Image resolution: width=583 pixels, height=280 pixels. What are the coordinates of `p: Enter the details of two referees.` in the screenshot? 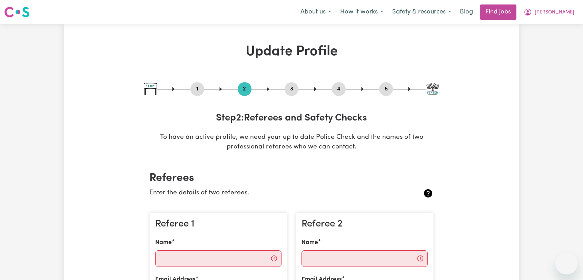 It's located at (268, 193).